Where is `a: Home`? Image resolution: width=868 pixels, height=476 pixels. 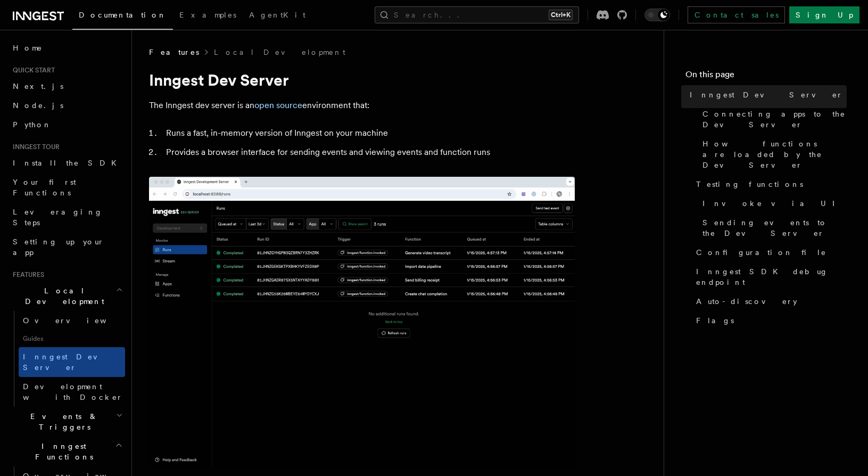 a: Home is located at coordinates (66, 48).